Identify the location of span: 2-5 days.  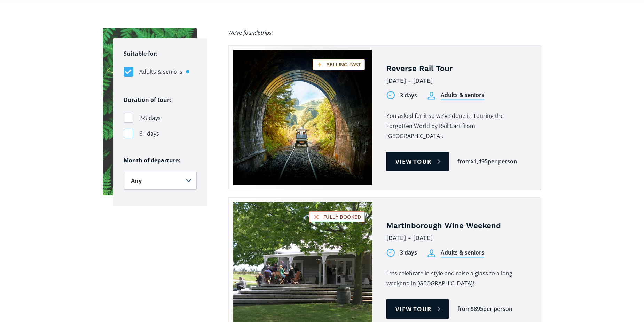
(150, 118).